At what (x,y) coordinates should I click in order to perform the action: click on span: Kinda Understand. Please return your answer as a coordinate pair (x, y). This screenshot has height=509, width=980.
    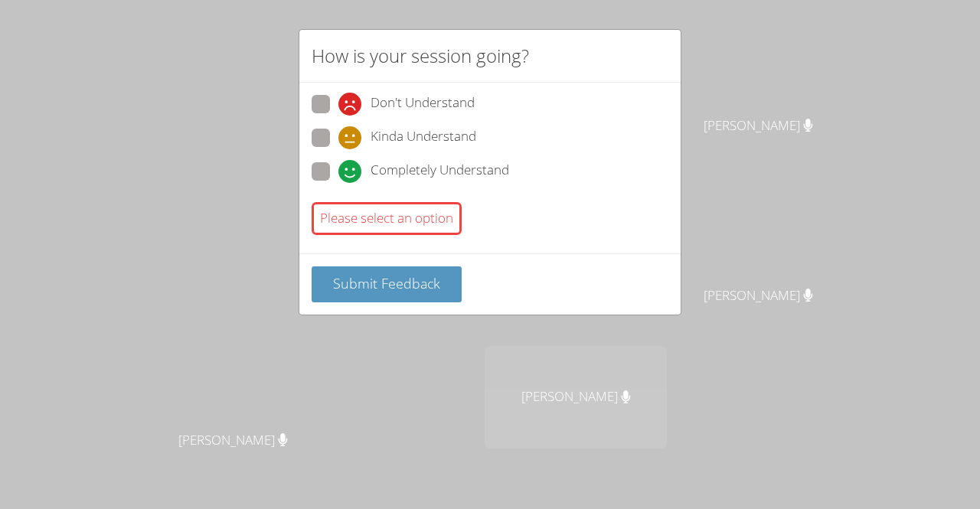
    Looking at the image, I should click on (424, 137).